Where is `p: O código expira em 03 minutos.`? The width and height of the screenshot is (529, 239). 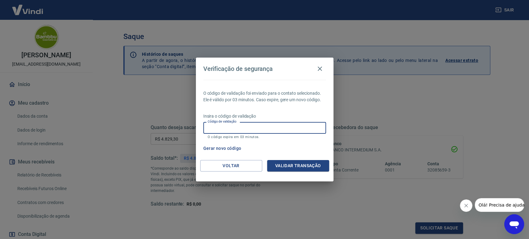
p: O código expira em 03 minutos. is located at coordinates (264, 137).